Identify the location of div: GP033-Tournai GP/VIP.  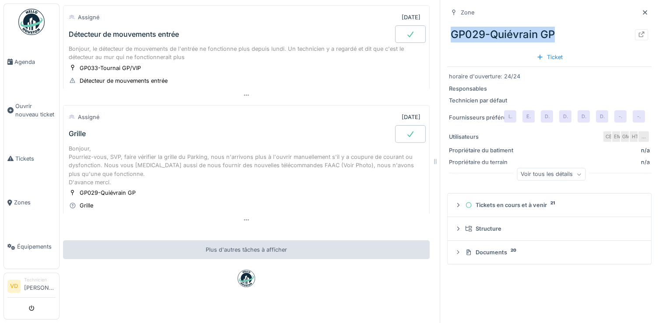
(110, 68).